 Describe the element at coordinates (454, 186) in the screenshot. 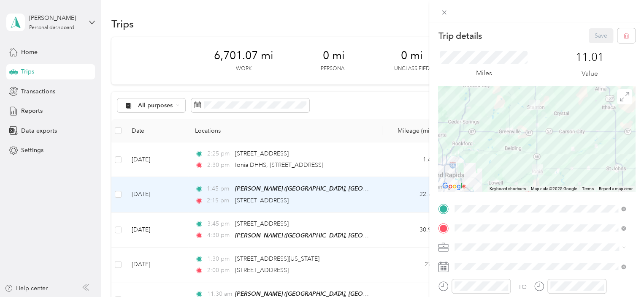

I see `a: Open this area in Google Maps (opens a new window)` at that location.